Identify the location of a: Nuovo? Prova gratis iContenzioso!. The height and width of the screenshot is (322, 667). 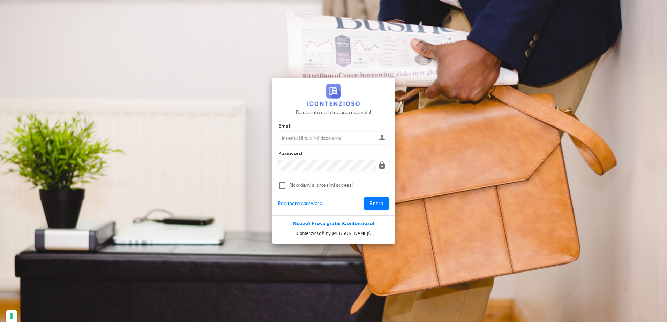
(333, 224).